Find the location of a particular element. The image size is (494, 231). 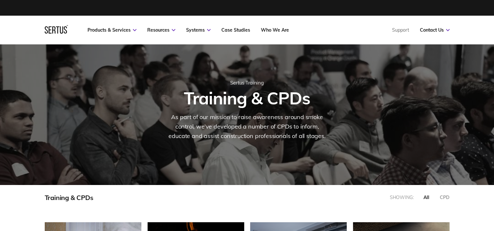

a: Support is located at coordinates (401, 30).